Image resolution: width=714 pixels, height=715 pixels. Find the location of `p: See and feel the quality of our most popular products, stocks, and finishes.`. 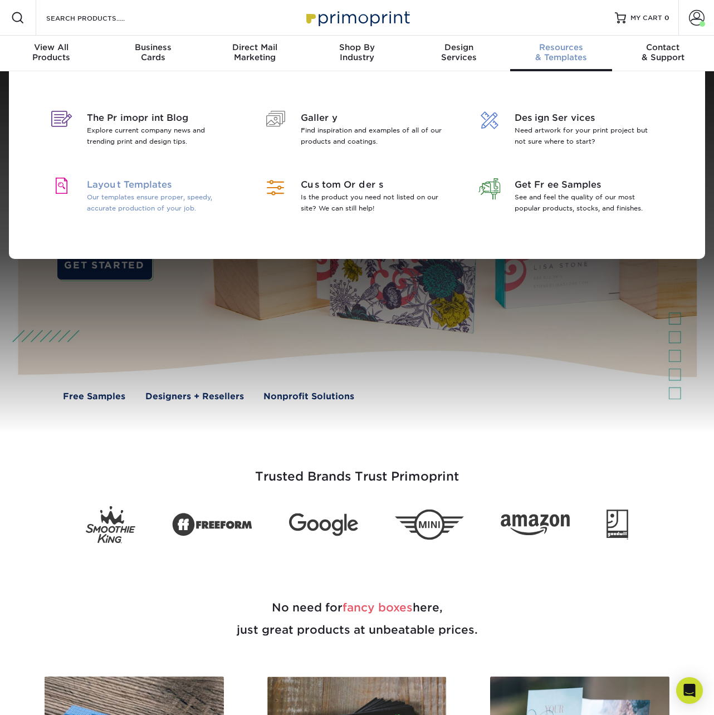

p: See and feel the quality of our most popular products, stocks, and finishes. is located at coordinates (586, 203).